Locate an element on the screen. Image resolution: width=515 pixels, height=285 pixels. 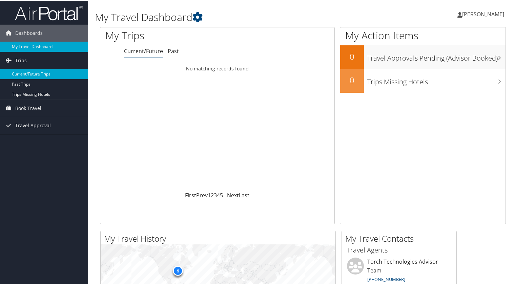
h2: My Travel Contacts is located at coordinates (401, 238).